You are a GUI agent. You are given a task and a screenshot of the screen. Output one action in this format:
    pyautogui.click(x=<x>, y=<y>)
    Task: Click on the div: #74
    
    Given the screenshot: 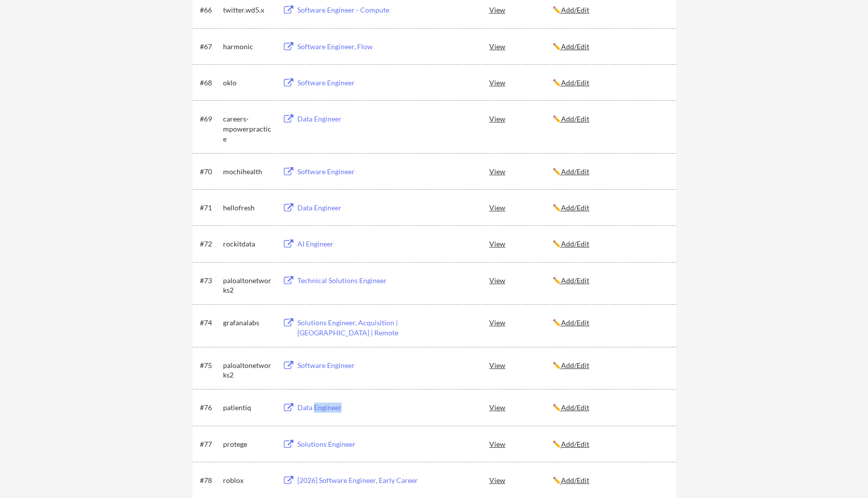 What is the action you would take?
    pyautogui.click(x=210, y=323)
    